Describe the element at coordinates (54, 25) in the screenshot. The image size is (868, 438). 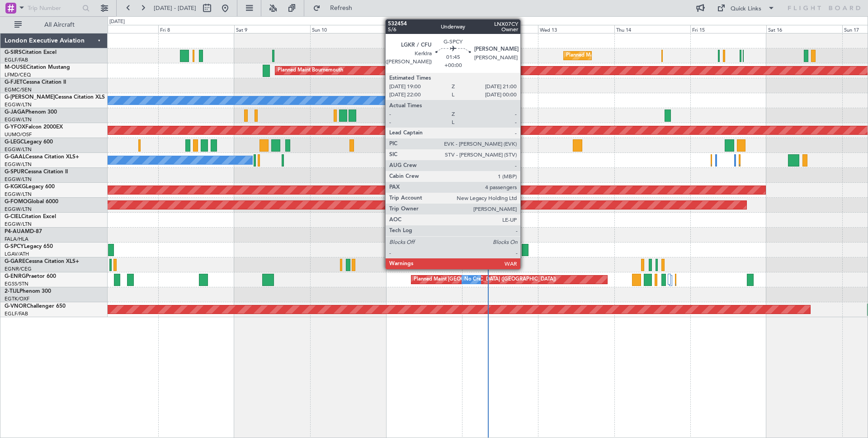
I see `button: All Aircraft` at that location.